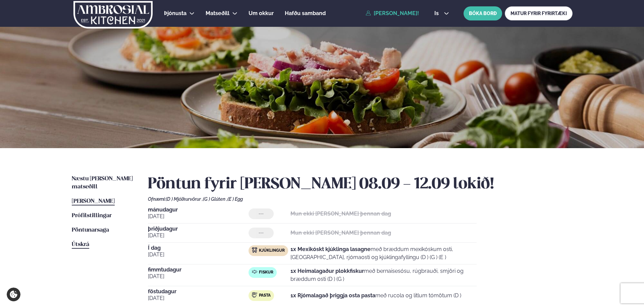 The width and height of the screenshot is (644, 308). Describe the element at coordinates (113, 14) in the screenshot. I see `img: logo` at that location.